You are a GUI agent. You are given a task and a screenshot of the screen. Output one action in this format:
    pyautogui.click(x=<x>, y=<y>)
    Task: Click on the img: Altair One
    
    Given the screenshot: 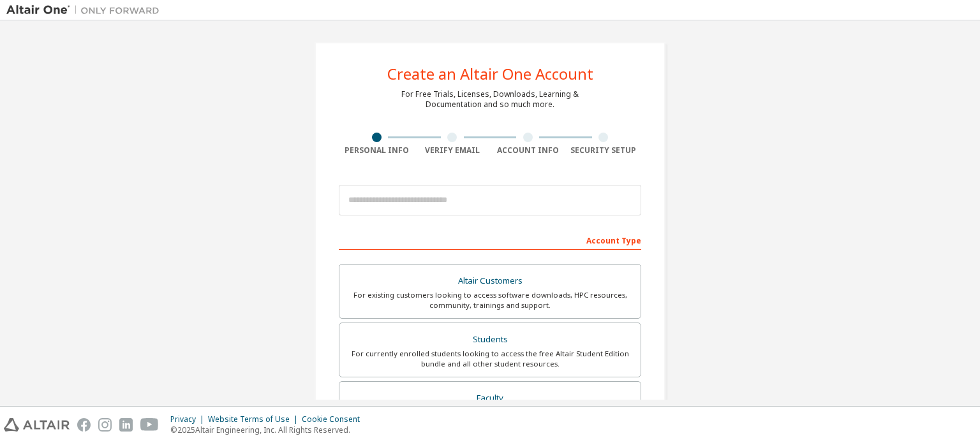 What is the action you would take?
    pyautogui.click(x=86, y=11)
    